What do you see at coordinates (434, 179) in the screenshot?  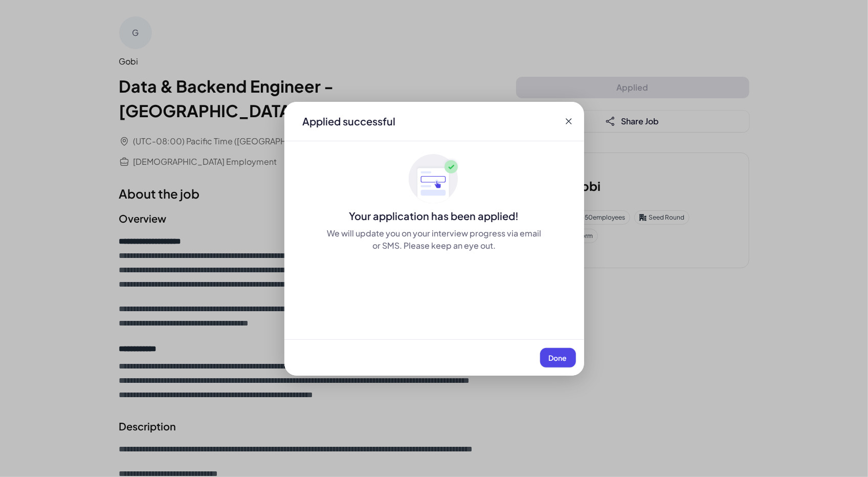 I see `img: ApplyedMaskGroup3.svg` at bounding box center [434, 179].